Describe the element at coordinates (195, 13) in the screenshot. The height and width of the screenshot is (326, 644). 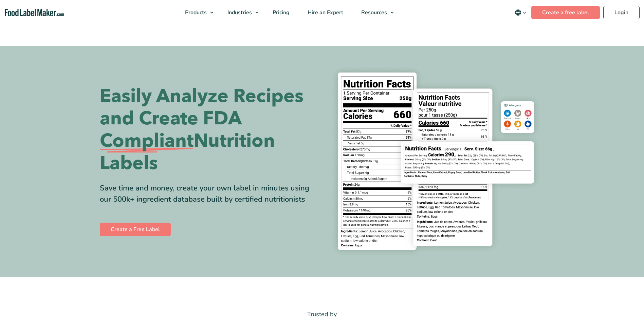
I see `span: Products` at that location.